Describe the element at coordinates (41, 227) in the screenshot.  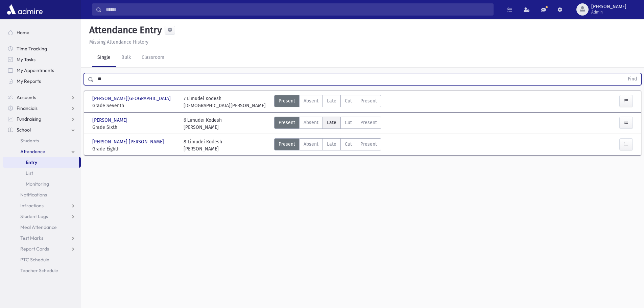
I see `a: Meal Attendance` at that location.